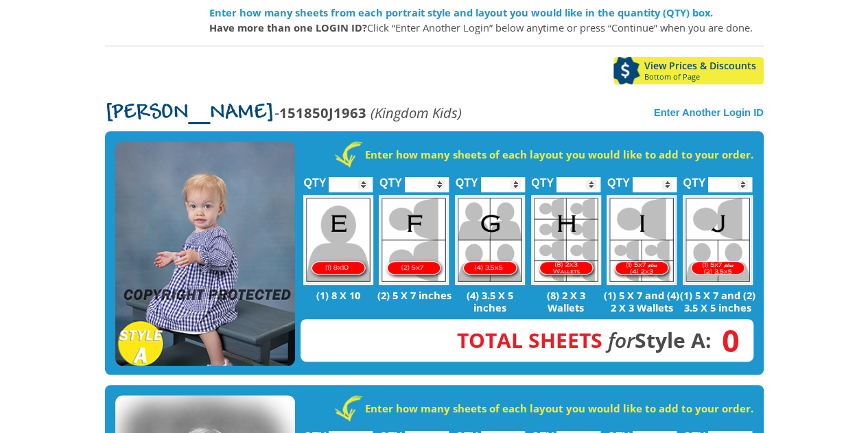 The width and height of the screenshot is (868, 433). I want to click on strong: Enter Another Login ID, so click(709, 113).